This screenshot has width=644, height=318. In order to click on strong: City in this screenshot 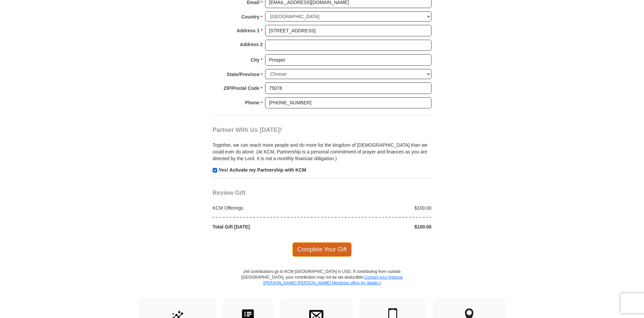, I will do `click(255, 60)`.